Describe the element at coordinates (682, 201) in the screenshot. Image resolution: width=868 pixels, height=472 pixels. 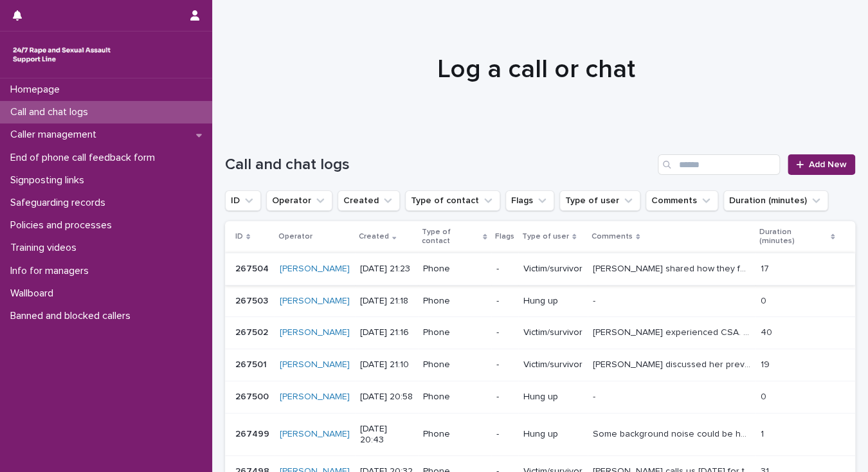
I see `button: Comments` at that location.